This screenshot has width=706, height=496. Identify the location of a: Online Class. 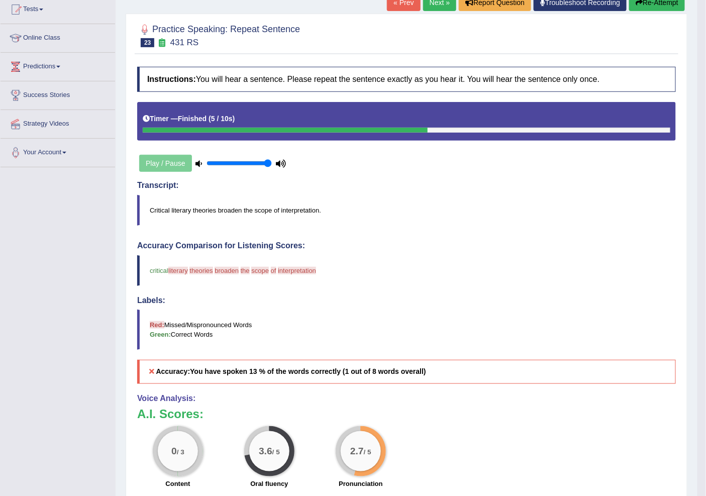
(58, 37).